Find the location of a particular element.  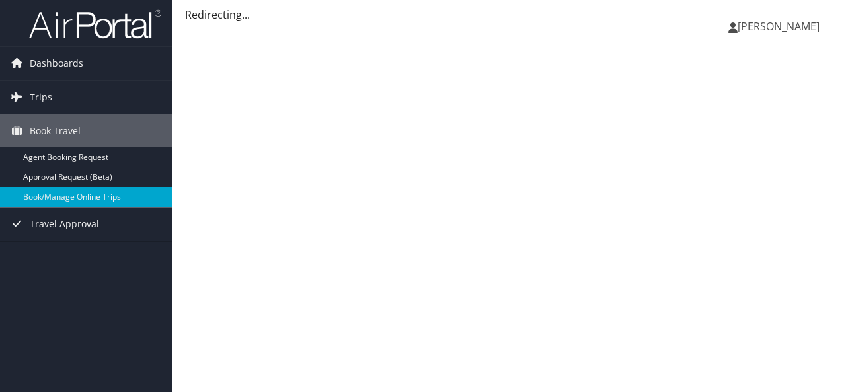

span: Book Travel is located at coordinates (55, 131).